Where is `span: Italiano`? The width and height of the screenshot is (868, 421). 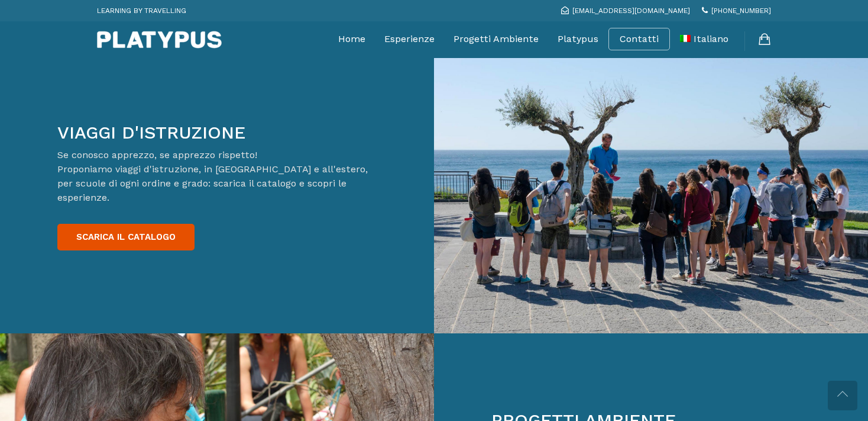
span: Italiano is located at coordinates (711, 39).